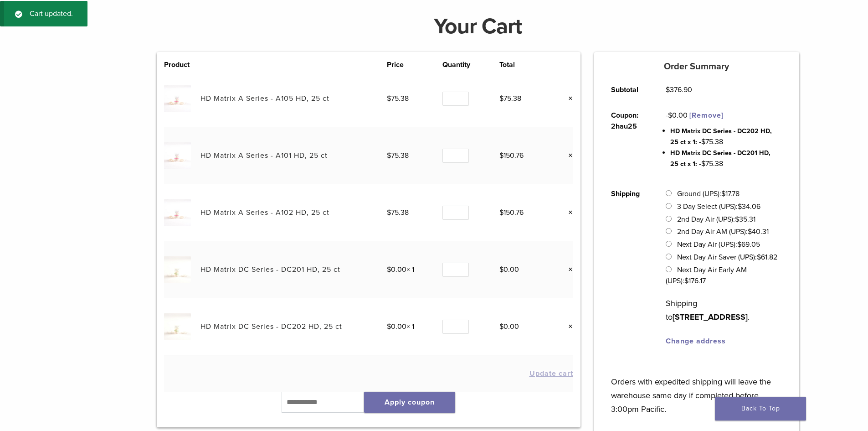  I want to click on bdi: 17.78, so click(730, 193).